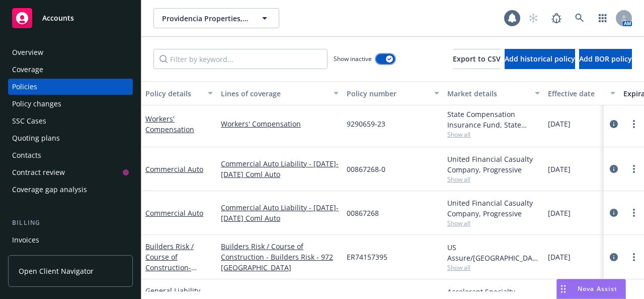 This screenshot has height=299, width=644. Describe the element at coordinates (582, 93) in the screenshot. I see `button: Effective date` at that location.